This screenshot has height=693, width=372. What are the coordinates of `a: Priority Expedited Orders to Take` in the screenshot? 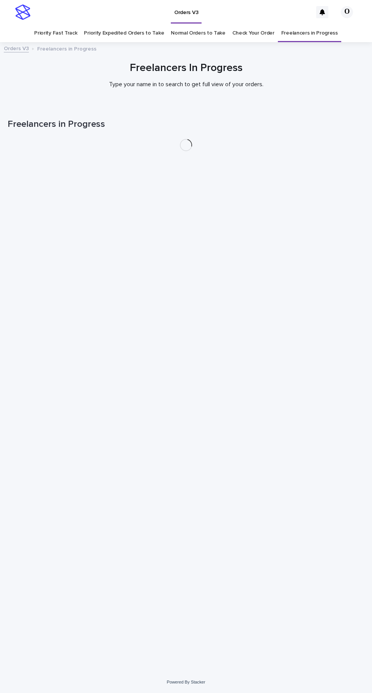 It's located at (124, 33).